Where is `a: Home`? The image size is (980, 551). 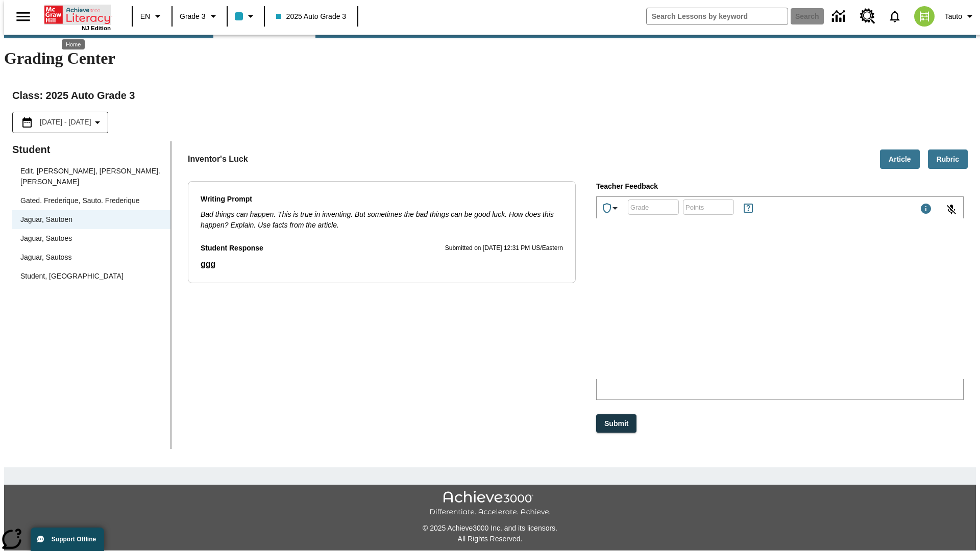
a: Home is located at coordinates (78, 14).